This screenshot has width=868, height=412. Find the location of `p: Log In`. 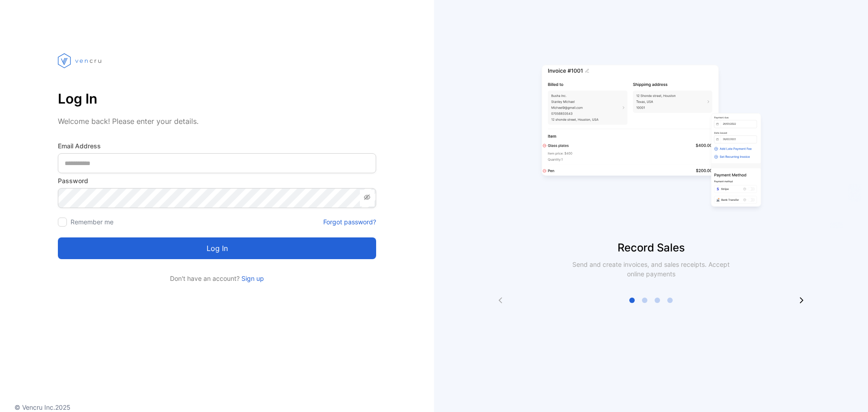

p: Log In is located at coordinates (217, 98).